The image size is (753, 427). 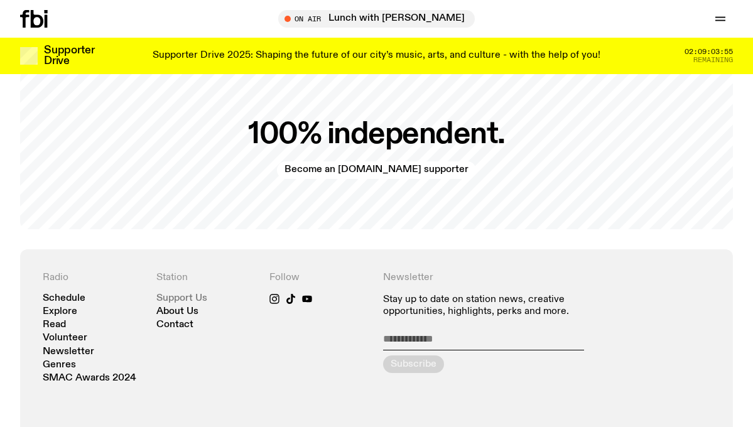 I want to click on a: Volunteer, so click(x=65, y=338).